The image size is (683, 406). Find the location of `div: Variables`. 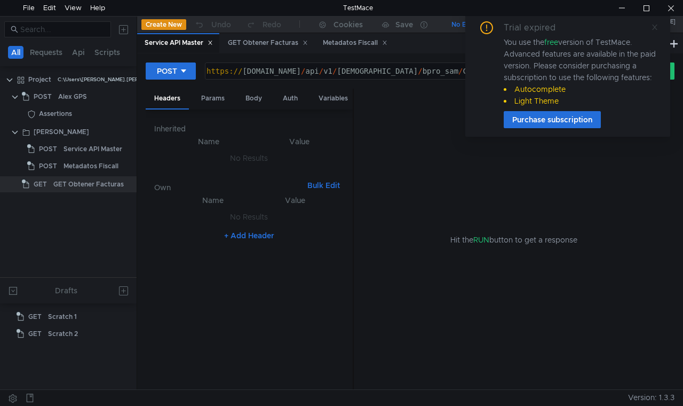

div: Variables is located at coordinates (333, 98).